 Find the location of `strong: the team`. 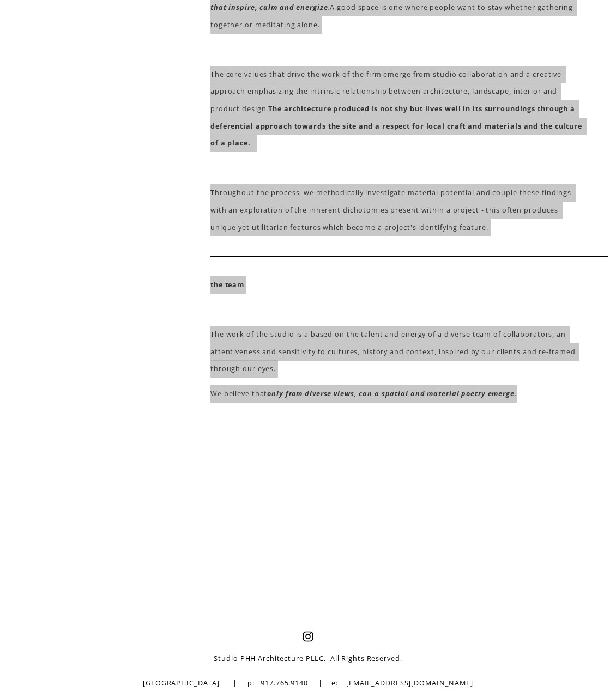

strong: the team is located at coordinates (227, 284).